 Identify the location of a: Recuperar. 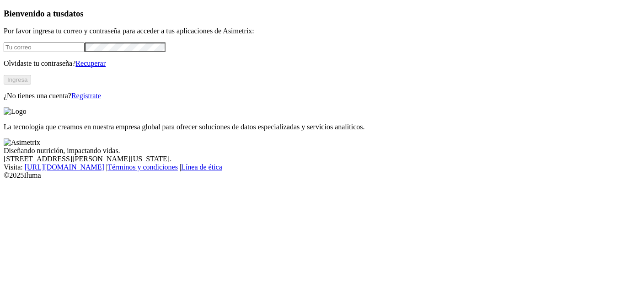
(91, 63).